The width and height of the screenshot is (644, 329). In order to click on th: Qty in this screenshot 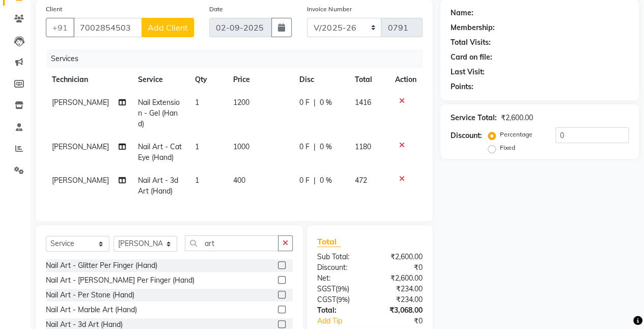, I will do `click(208, 79)`.